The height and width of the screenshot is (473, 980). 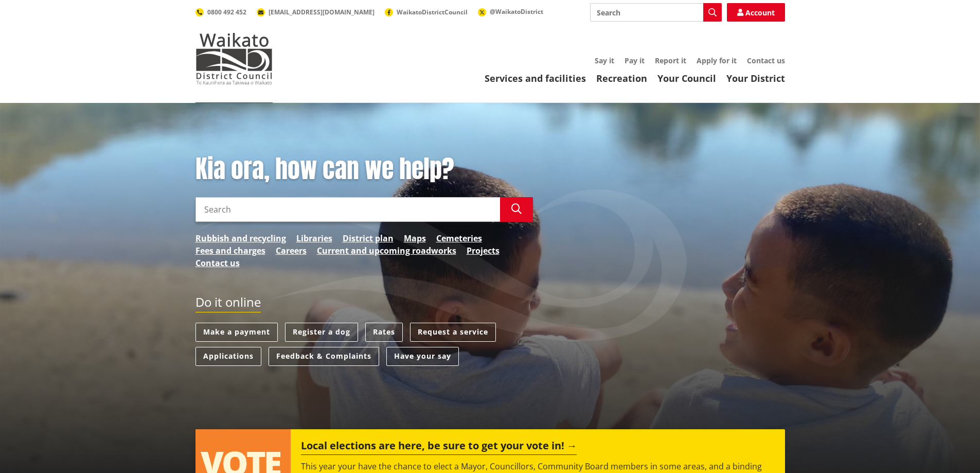 What do you see at coordinates (414, 239) in the screenshot?
I see `a: Maps` at bounding box center [414, 239].